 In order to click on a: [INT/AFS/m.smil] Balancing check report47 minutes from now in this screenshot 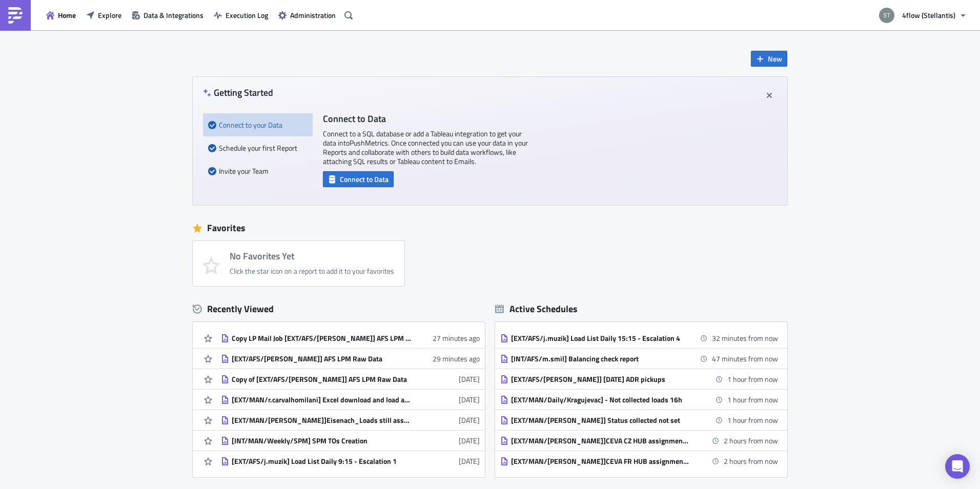, I will do `click(639, 358)`.